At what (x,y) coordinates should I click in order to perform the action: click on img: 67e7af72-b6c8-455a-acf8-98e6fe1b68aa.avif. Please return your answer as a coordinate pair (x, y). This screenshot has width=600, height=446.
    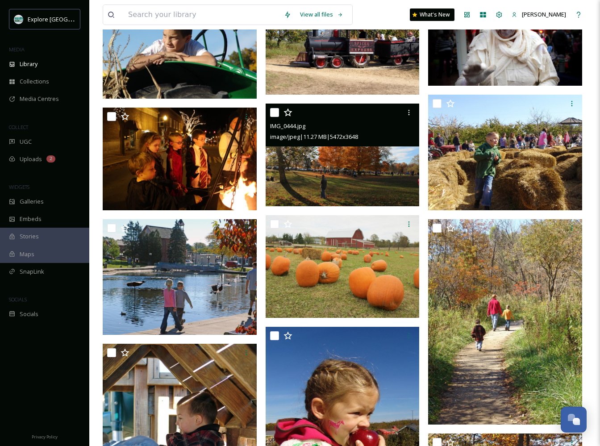
    Looking at the image, I should click on (19, 19).